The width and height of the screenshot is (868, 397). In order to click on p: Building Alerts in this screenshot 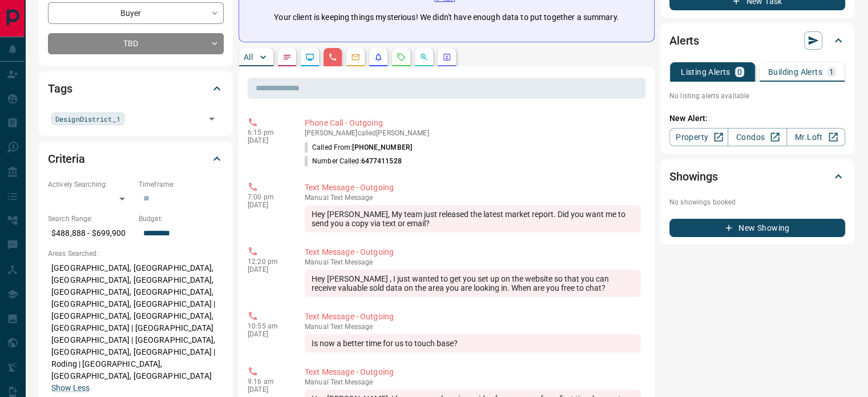, I will do `click(795, 72)`.